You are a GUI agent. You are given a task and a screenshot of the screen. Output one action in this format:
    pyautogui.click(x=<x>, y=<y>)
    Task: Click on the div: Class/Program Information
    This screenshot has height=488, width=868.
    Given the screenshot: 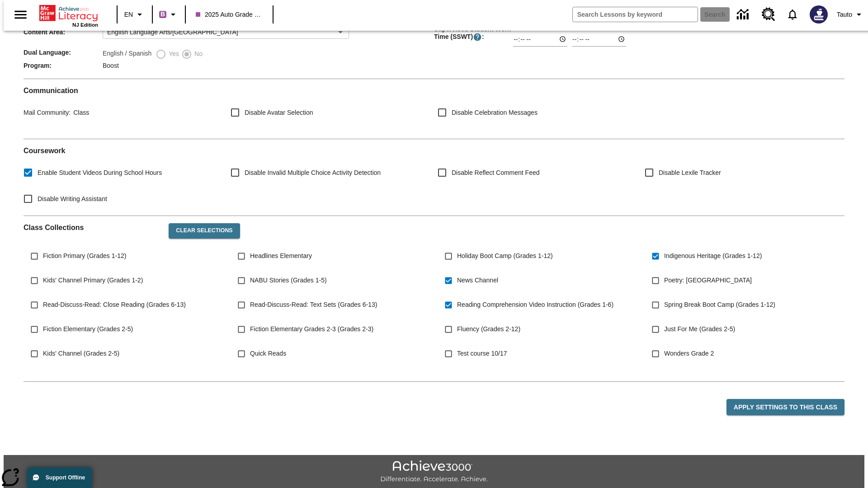 What is the action you would take?
    pyautogui.click(x=434, y=36)
    